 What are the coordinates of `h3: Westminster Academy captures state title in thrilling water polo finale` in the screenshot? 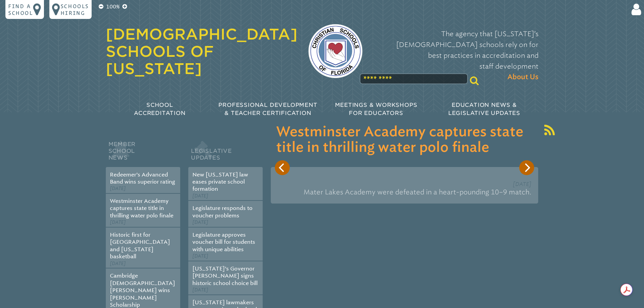 It's located at (405, 140).